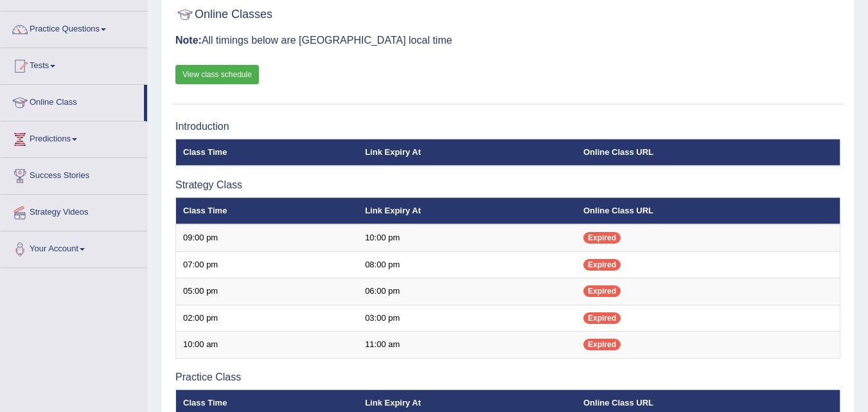 This screenshot has height=412, width=868. I want to click on h3: Practice Class, so click(508, 377).